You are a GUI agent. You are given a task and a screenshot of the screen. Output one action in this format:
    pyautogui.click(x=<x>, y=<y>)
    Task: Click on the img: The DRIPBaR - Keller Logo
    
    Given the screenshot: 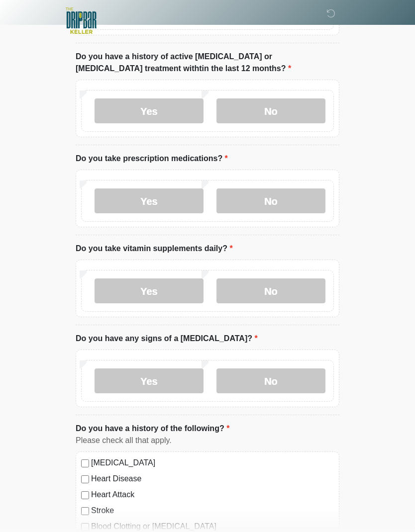 What is the action you would take?
    pyautogui.click(x=81, y=20)
    